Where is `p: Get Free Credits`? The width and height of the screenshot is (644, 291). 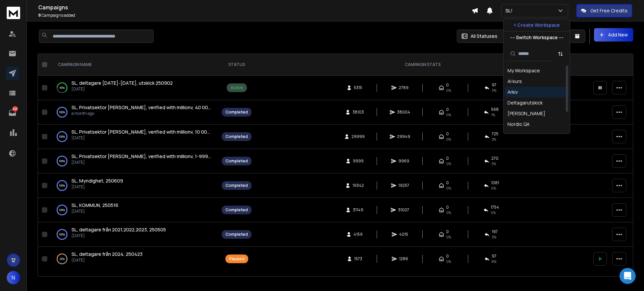 p: Get Free Credits is located at coordinates (609, 11).